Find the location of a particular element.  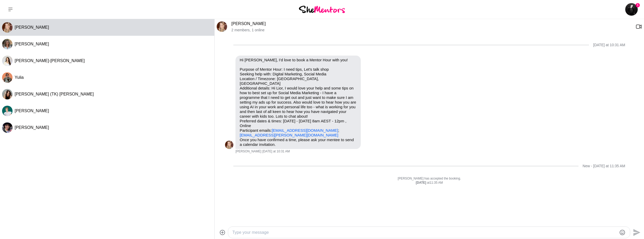

img: S is located at coordinates (7, 111).